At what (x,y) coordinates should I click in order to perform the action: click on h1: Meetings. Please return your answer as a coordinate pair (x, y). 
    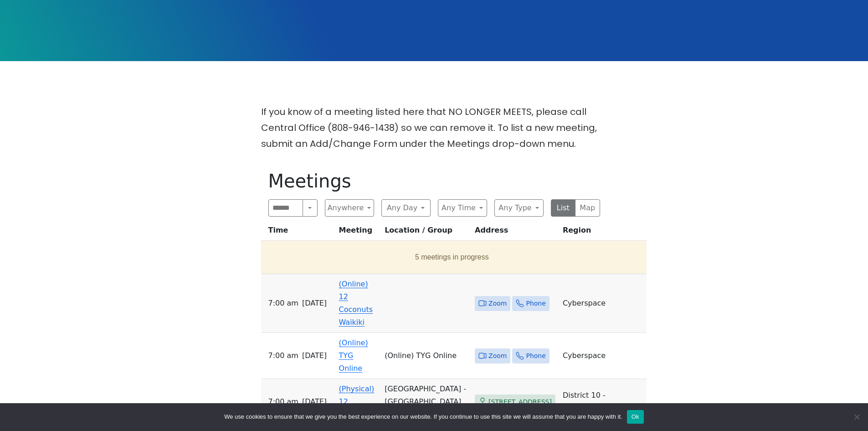
    Looking at the image, I should click on (434, 181).